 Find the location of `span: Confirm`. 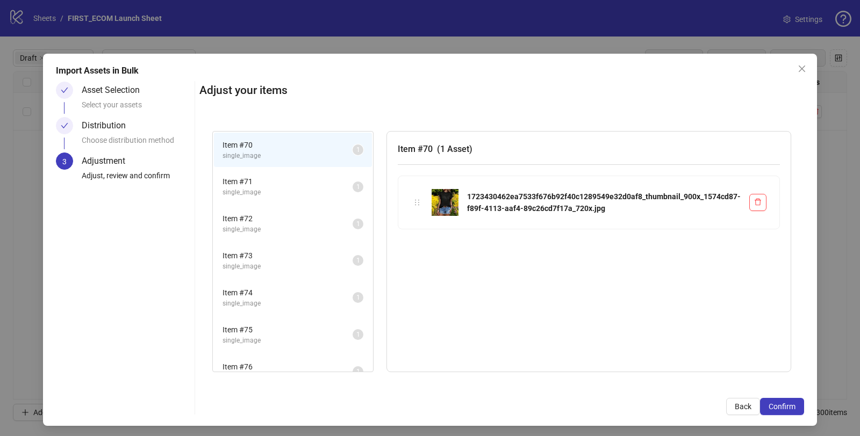

span: Confirm is located at coordinates (782, 407).